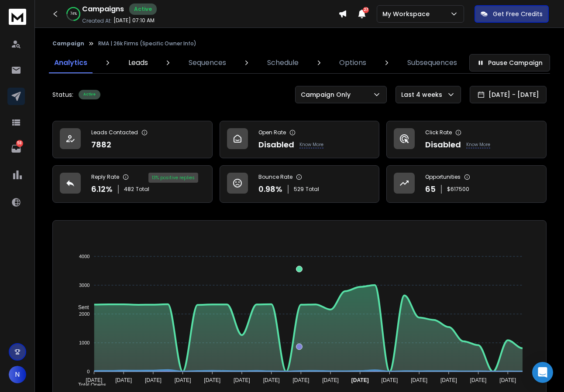  I want to click on p: 74 %, so click(73, 14).